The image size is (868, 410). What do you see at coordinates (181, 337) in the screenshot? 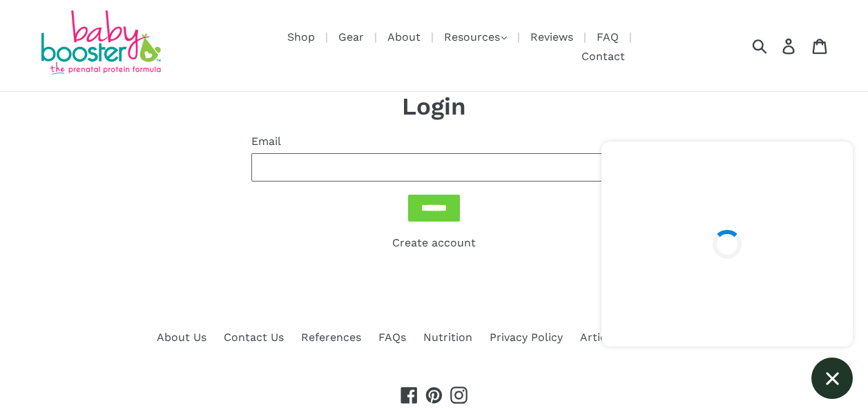
I see `a: About Us` at bounding box center [181, 337].